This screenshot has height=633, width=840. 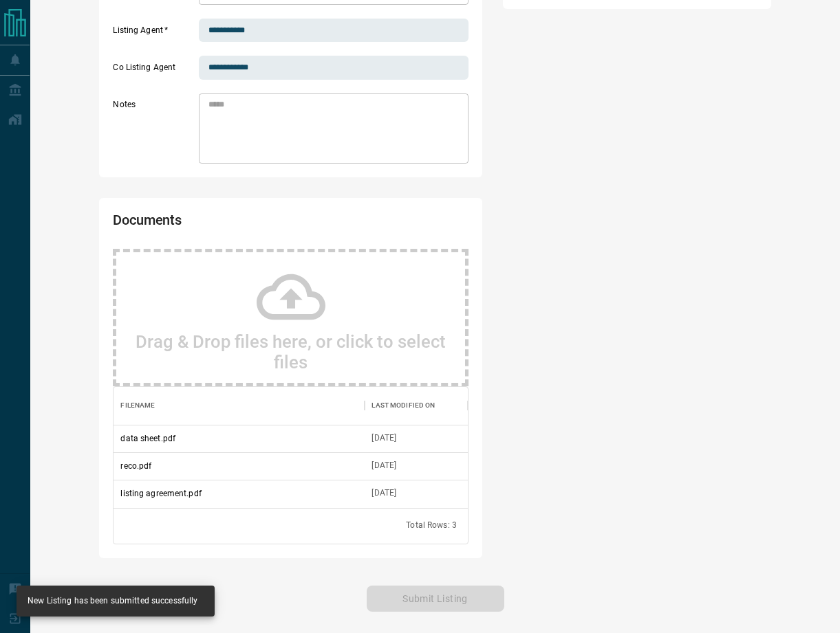 I want to click on label: Notes, so click(x=154, y=131).